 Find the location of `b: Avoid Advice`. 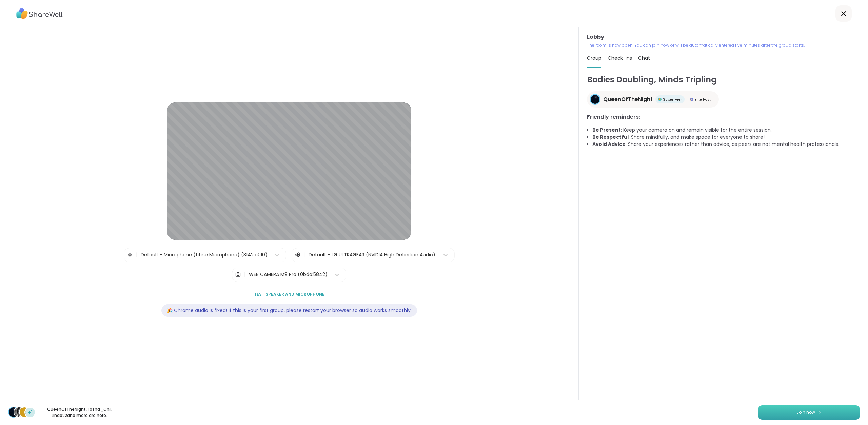

b: Avoid Advice is located at coordinates (609, 144).